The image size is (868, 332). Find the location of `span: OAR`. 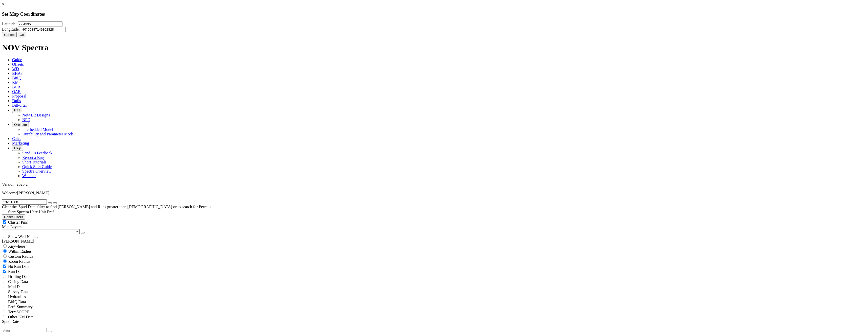

span: OAR is located at coordinates (16, 91).